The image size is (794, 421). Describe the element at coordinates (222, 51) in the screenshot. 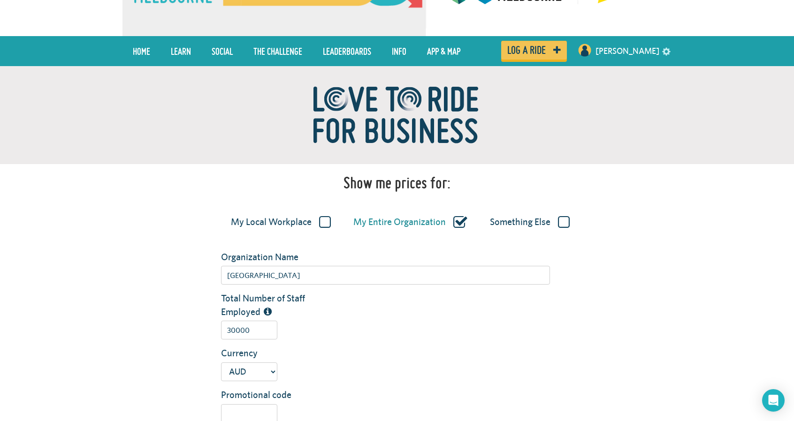

I see `a: Social` at that location.